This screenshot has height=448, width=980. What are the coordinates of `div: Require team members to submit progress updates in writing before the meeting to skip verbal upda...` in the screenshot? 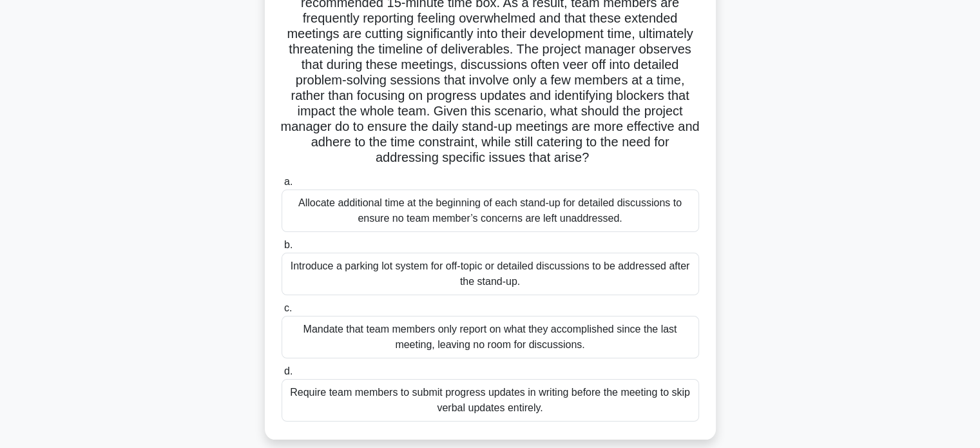 It's located at (490, 400).